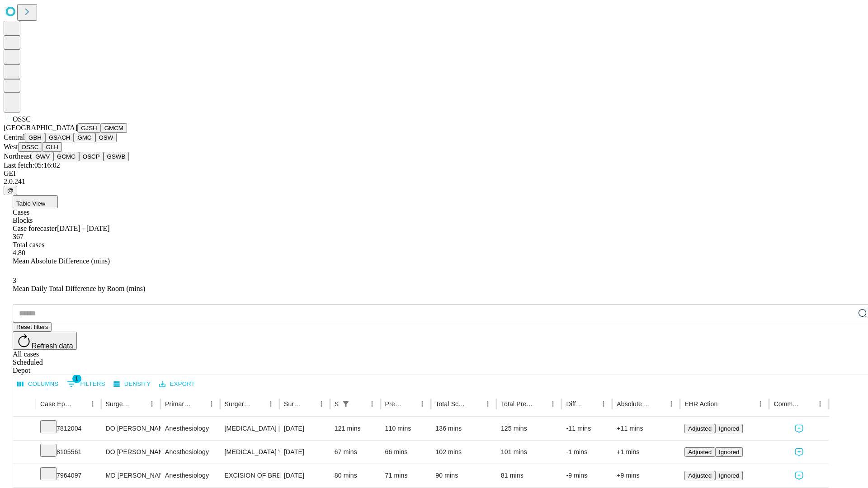 This screenshot has height=488, width=868. Describe the element at coordinates (292, 404) in the screenshot. I see `div: Surgery Date` at that location.